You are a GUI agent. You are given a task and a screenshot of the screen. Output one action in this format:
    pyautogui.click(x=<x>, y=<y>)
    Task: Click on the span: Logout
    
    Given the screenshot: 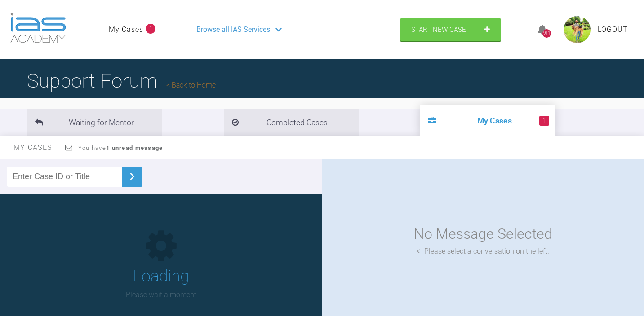 What is the action you would take?
    pyautogui.click(x=613, y=30)
    